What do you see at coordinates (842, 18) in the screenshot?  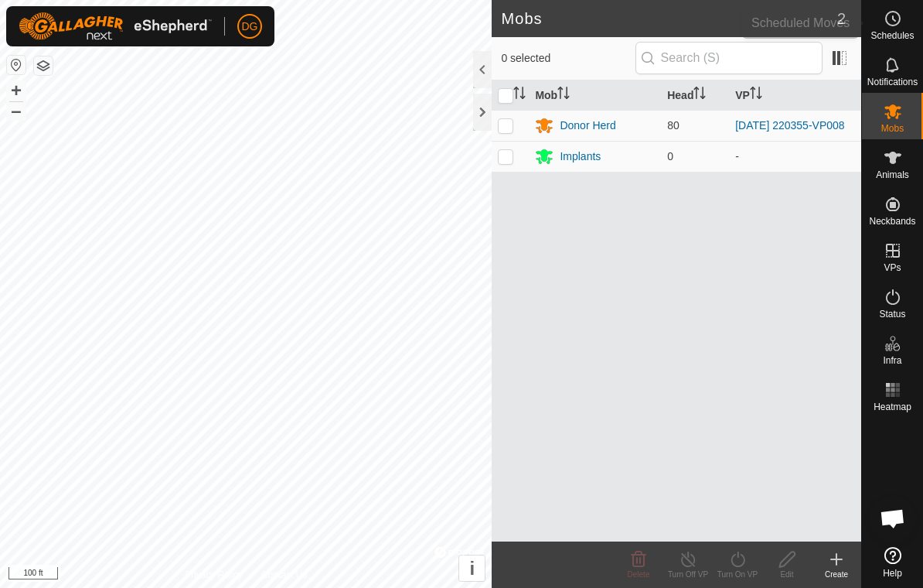 I see `span: 2` at bounding box center [842, 18].